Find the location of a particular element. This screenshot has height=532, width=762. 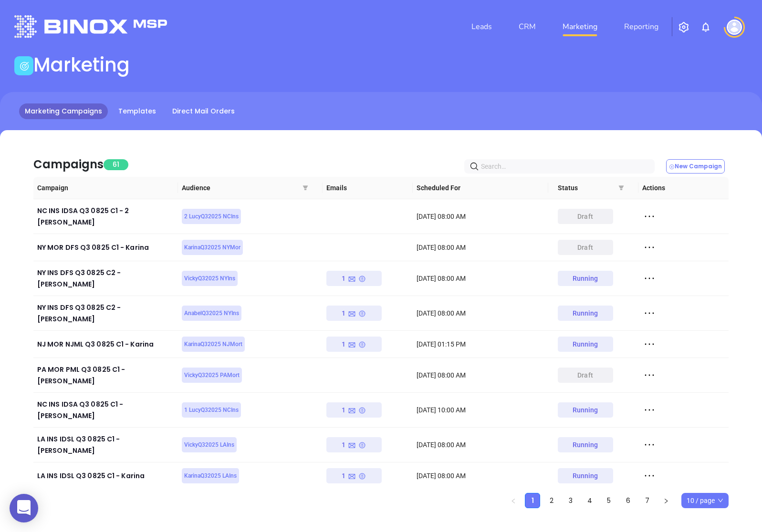

span: VickyQ32025 LAIns is located at coordinates (209, 445).